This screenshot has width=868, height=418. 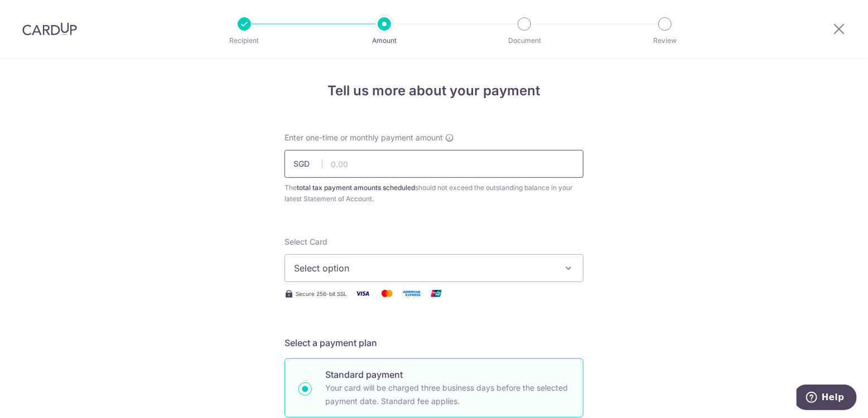 What do you see at coordinates (356, 187) in the screenshot?
I see `b: total tax payment amounts scheduled` at bounding box center [356, 187].